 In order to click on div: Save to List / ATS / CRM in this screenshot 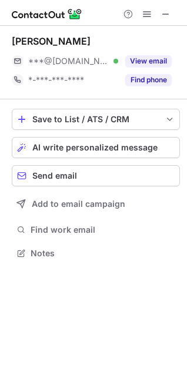, I will do `click(96, 119)`.